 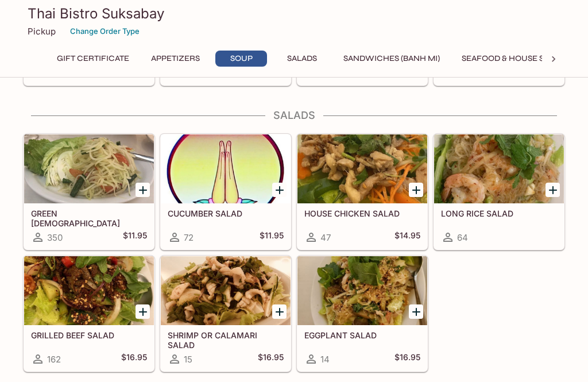 What do you see at coordinates (279, 190) in the screenshot?
I see `button: Add CUCUMBER SALAD` at bounding box center [279, 190].